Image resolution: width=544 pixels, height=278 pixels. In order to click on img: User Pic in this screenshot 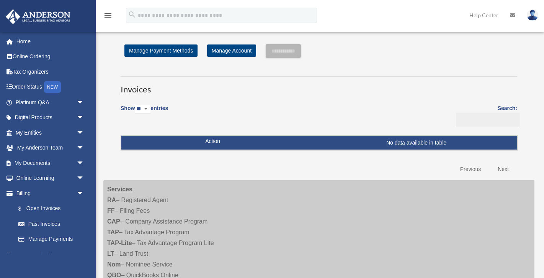, I will do `click(533, 15)`.